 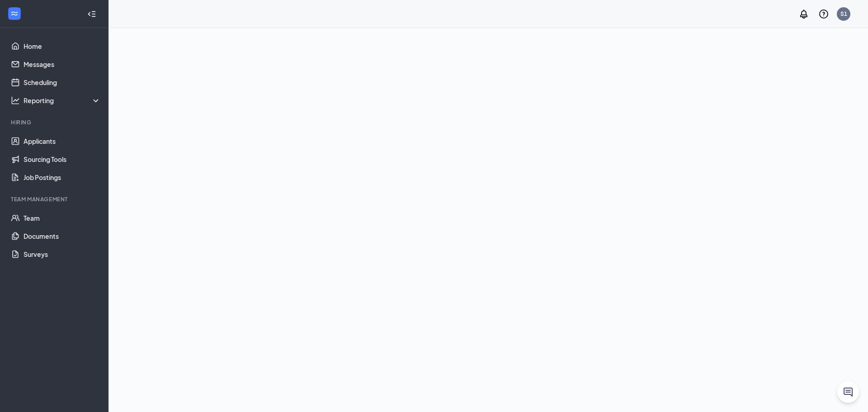 I want to click on svg: Collapse, so click(x=92, y=14).